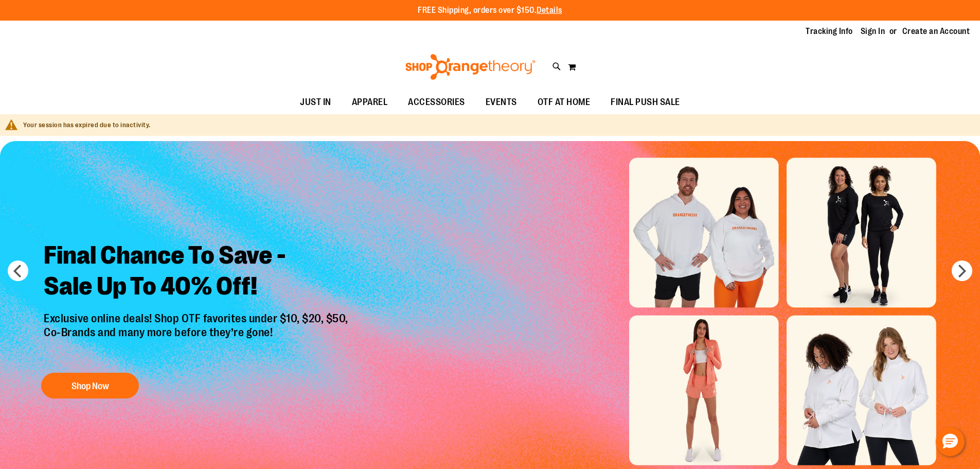 The width and height of the screenshot is (980, 469). What do you see at coordinates (645, 102) in the screenshot?
I see `span: FINAL PUSH SALE` at bounding box center [645, 102].